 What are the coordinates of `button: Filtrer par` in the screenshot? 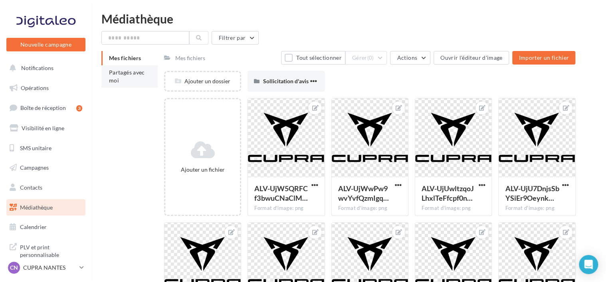 It's located at (235, 38).